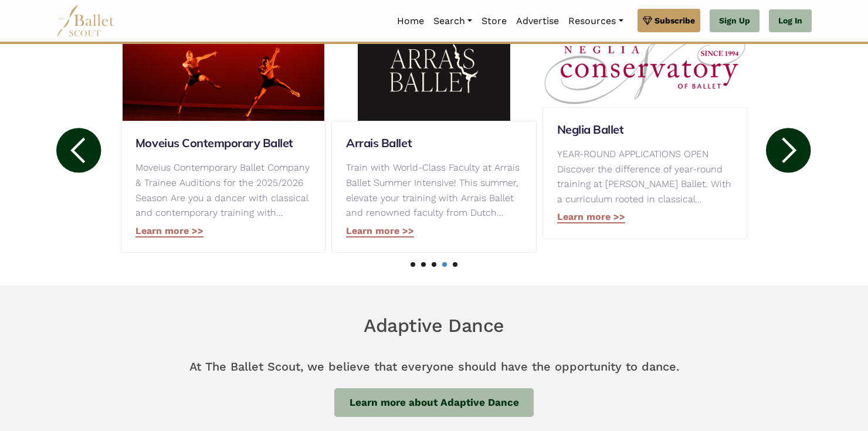 Image resolution: width=868 pixels, height=431 pixels. What do you see at coordinates (434, 265) in the screenshot?
I see `a: 3` at bounding box center [434, 265].